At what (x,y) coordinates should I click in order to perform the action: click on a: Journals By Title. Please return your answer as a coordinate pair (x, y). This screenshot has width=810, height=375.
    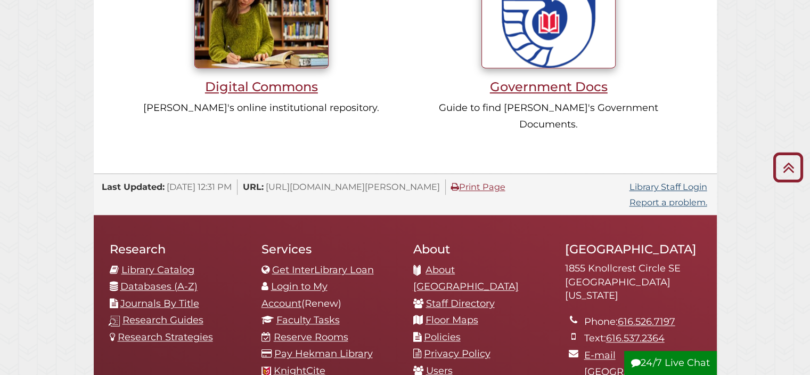
    Looking at the image, I should click on (160, 303).